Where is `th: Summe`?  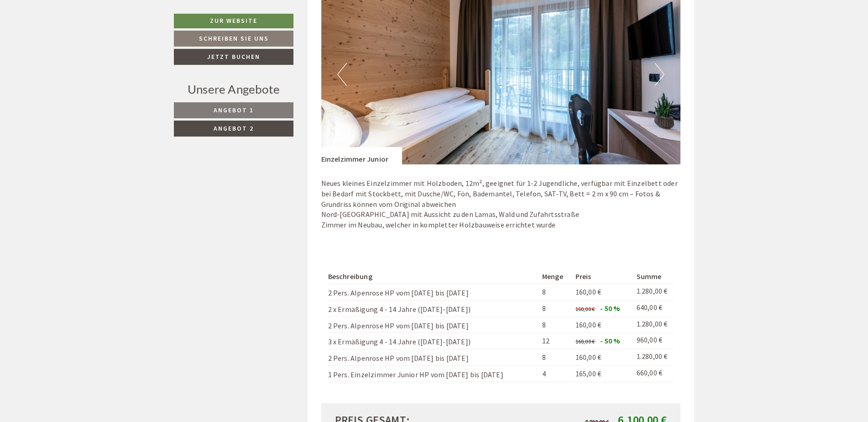 th: Summe is located at coordinates (653, 277).